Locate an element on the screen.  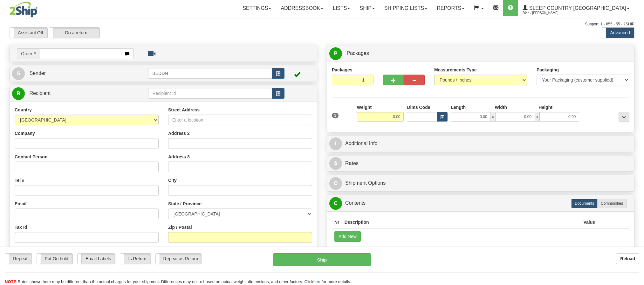
label: Street Address is located at coordinates (184, 110).